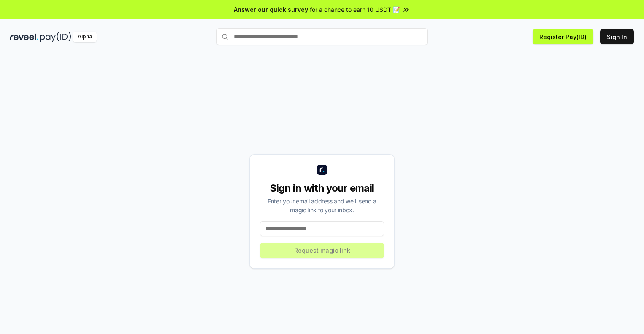  Describe the element at coordinates (56, 37) in the screenshot. I see `img: pay_id` at that location.